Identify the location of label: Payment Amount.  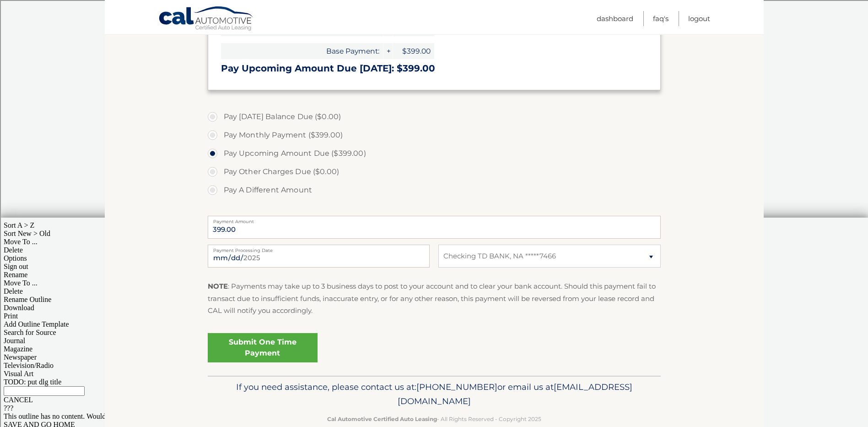
(434, 220).